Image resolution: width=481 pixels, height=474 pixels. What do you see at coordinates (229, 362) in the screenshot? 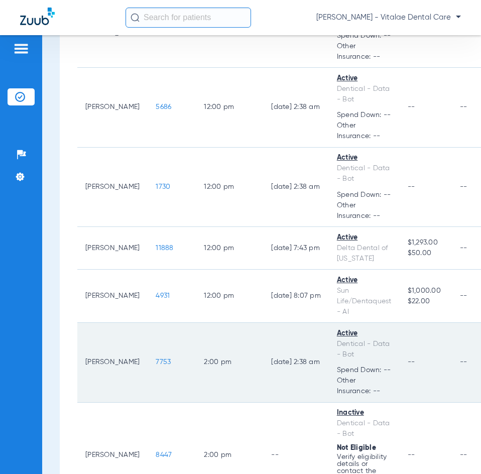
I see `td: 2:00 PM` at bounding box center [229, 362].